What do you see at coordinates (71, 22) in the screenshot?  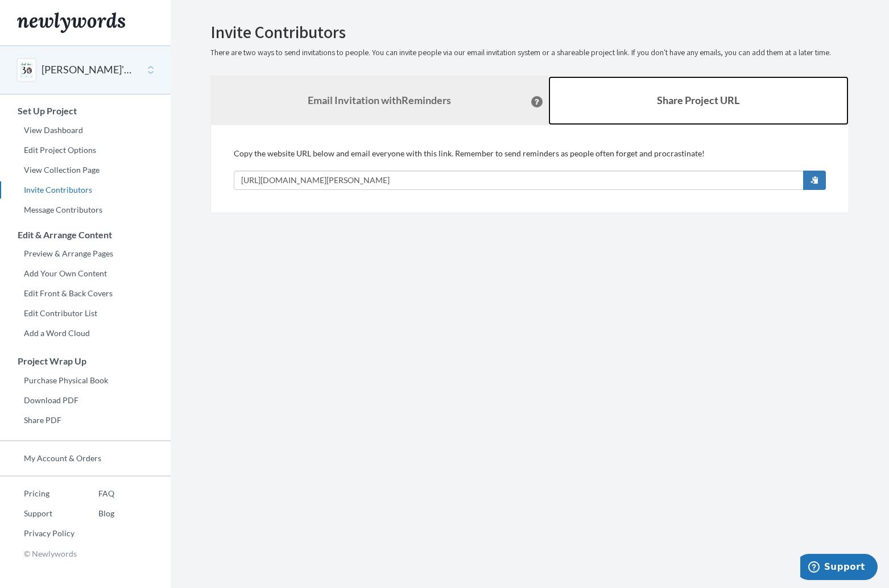 I see `img: Newlywords logo` at bounding box center [71, 22].